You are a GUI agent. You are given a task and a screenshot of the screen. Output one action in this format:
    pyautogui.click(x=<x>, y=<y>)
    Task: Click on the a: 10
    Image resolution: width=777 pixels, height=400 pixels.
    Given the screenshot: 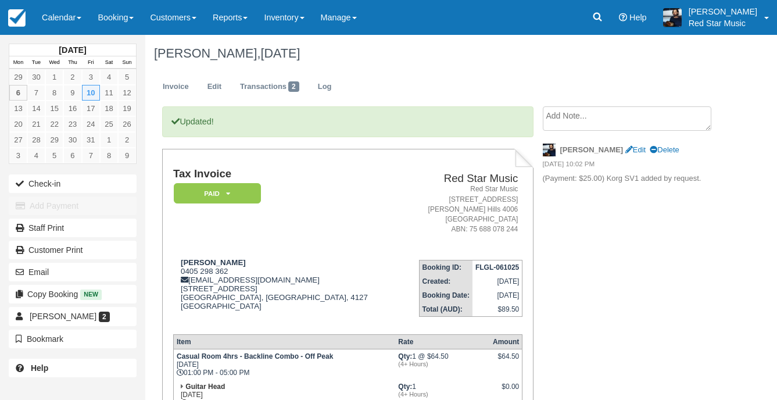 What is the action you would take?
    pyautogui.click(x=91, y=92)
    